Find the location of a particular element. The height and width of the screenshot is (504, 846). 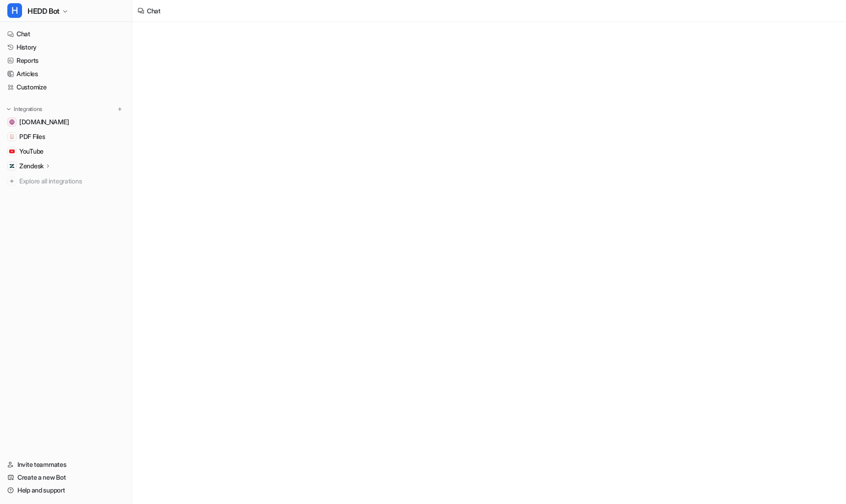

img: hedd.audio is located at coordinates (12, 122).